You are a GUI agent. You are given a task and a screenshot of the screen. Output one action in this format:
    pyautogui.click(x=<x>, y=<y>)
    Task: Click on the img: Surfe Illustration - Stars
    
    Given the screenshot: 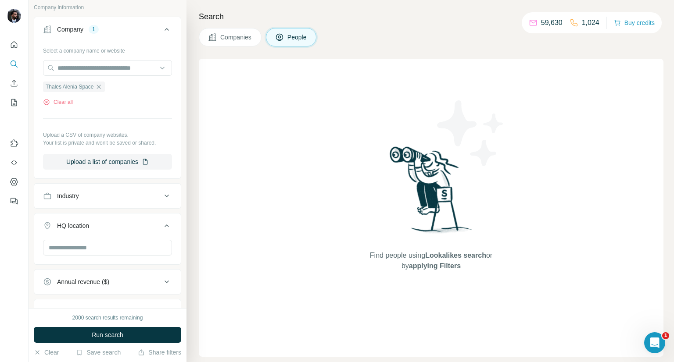 What is the action you would take?
    pyautogui.click(x=471, y=133)
    